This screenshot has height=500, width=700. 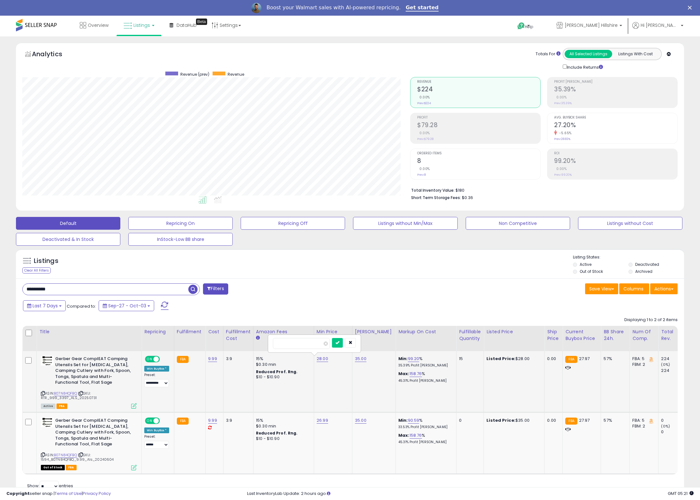 I want to click on small: Prev: $79.28, so click(x=425, y=139).